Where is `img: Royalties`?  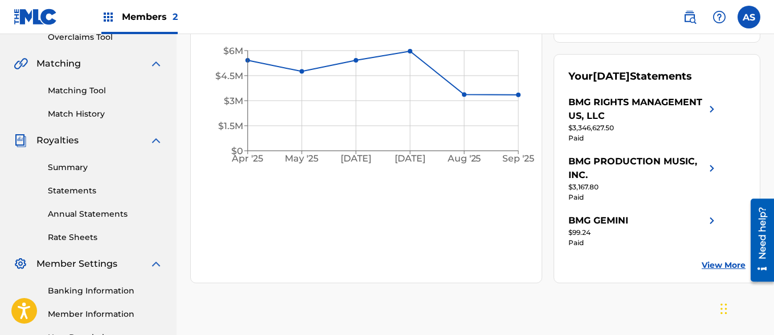 img: Royalties is located at coordinates (20, 141).